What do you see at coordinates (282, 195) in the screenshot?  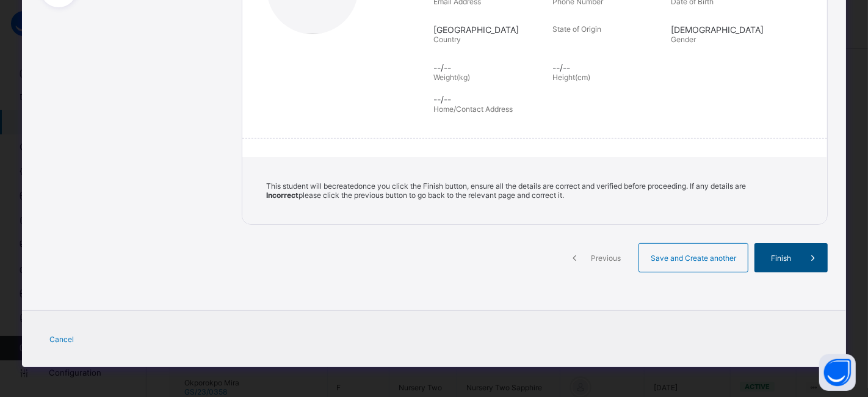 I see `b: Incorrect` at bounding box center [282, 195].